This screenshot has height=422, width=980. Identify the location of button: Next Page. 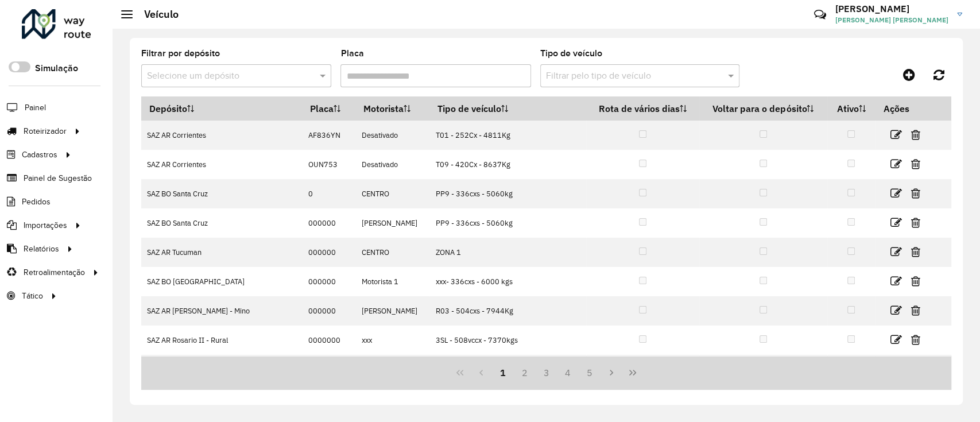
(612, 373).